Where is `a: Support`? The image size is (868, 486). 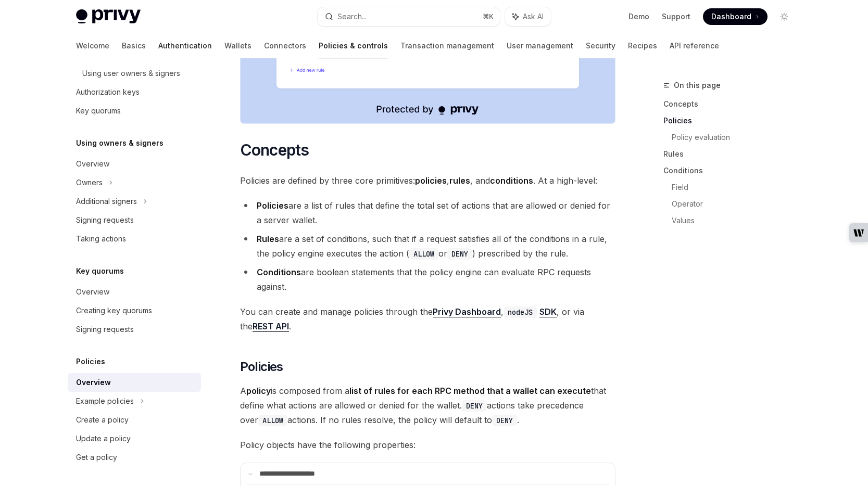
a: Support is located at coordinates (676, 17).